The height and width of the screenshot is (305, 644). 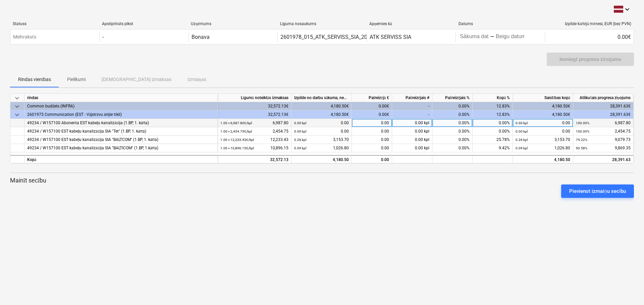 What do you see at coordinates (254, 148) in the screenshot?
I see `div: 10,896.15` at bounding box center [254, 148].